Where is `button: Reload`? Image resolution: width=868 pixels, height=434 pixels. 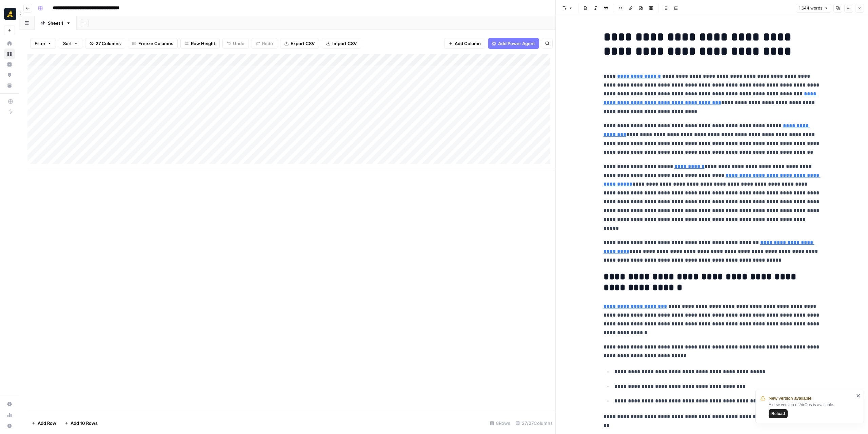
button: Reload is located at coordinates (778, 413).